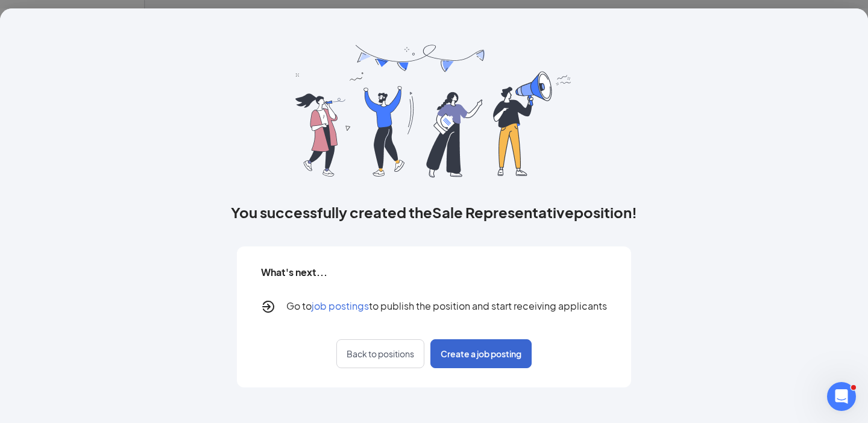 The image size is (868, 423). Describe the element at coordinates (481, 354) in the screenshot. I see `span: Create a job posting` at that location.